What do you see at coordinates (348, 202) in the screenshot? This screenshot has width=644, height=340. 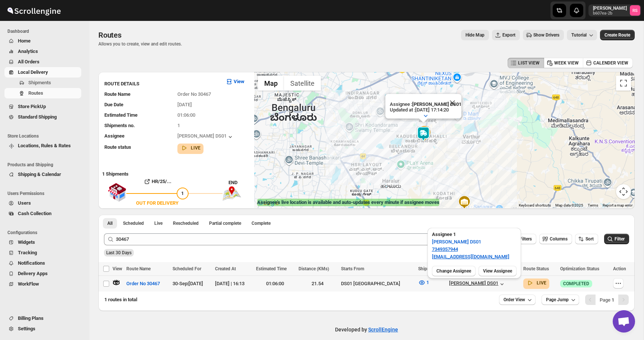 I see `label: Assignee's live location is available and auto-updates every minute if assignee moves` at bounding box center [348, 202].